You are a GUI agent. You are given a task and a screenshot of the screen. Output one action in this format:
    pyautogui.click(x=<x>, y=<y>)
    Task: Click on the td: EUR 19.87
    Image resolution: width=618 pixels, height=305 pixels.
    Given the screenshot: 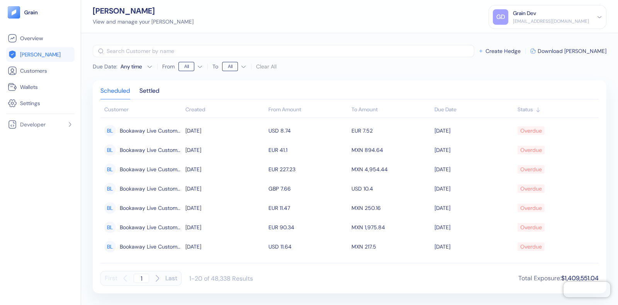 What is the action you would take?
    pyautogui.click(x=308, y=266)
    